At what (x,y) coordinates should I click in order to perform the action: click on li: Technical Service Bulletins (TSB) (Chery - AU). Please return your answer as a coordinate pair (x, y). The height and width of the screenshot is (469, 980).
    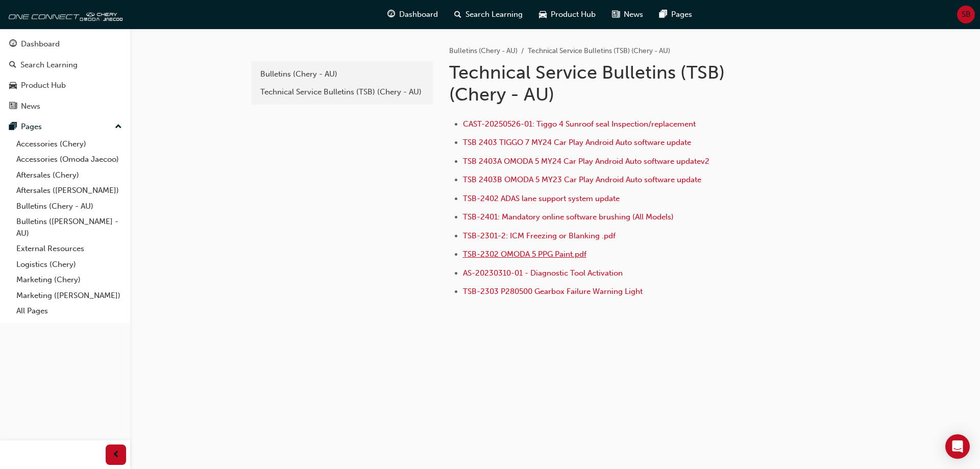
    Looking at the image, I should click on (599, 51).